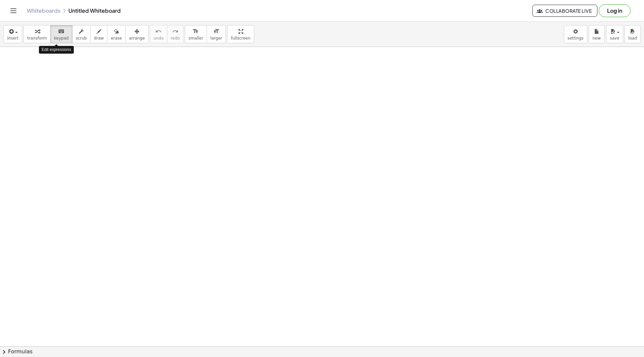  Describe the element at coordinates (196, 39) in the screenshot. I see `span: smaller` at that location.